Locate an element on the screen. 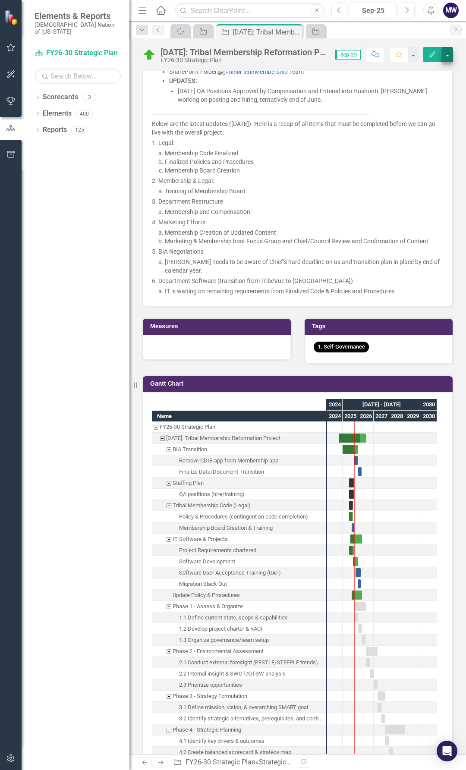 Image resolution: width=466 pixels, height=770 pixels. input: Search Below... is located at coordinates (78, 76).